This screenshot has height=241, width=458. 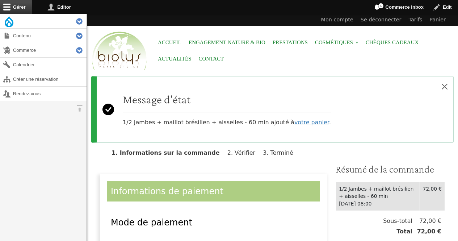 I want to click on a: votre panier, so click(x=312, y=122).